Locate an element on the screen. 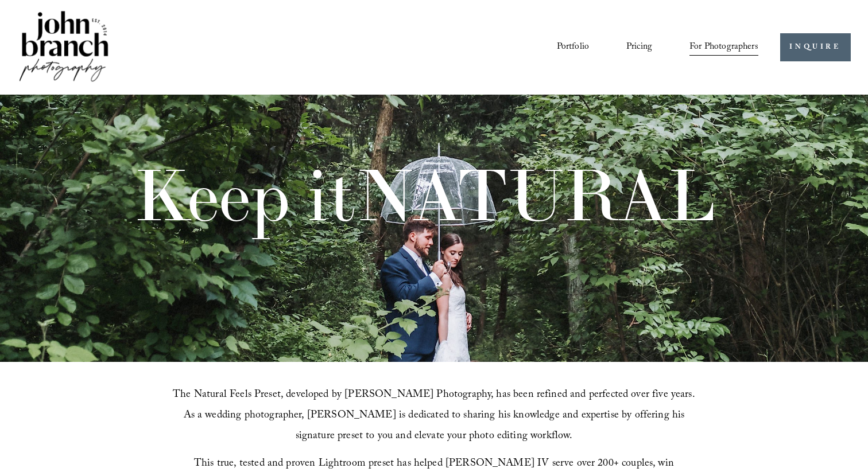 The height and width of the screenshot is (472, 868). span: For Photographers is located at coordinates (724, 47).